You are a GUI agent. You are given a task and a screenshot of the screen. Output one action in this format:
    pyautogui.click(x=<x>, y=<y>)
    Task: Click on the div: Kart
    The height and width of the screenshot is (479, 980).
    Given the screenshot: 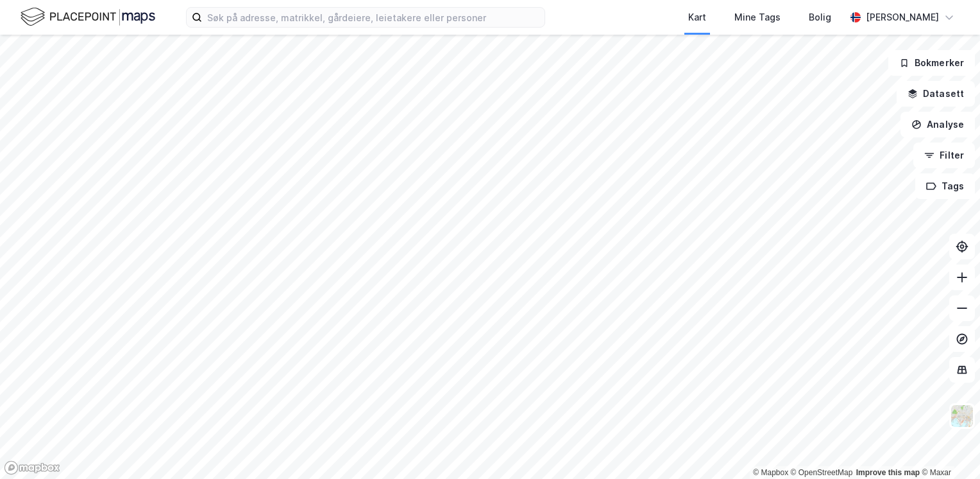 What is the action you would take?
    pyautogui.click(x=697, y=17)
    